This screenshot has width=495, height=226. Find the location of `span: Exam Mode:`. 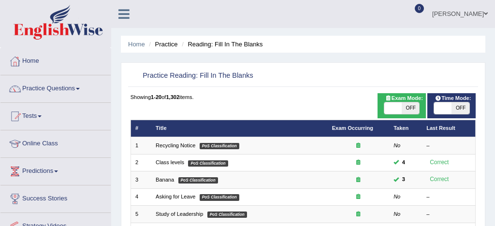

span: Exam Mode: is located at coordinates (404, 99).